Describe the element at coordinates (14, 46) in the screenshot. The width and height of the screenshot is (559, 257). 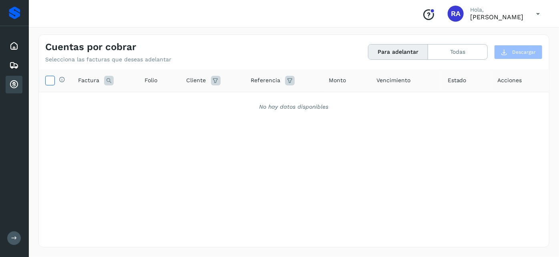
I see `div: Inicio` at that location.